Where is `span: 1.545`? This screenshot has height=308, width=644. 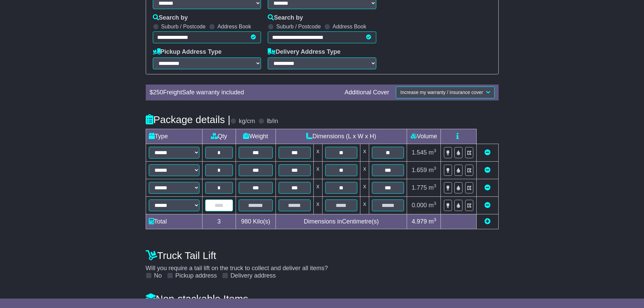
span: 1.545 is located at coordinates (419, 153).